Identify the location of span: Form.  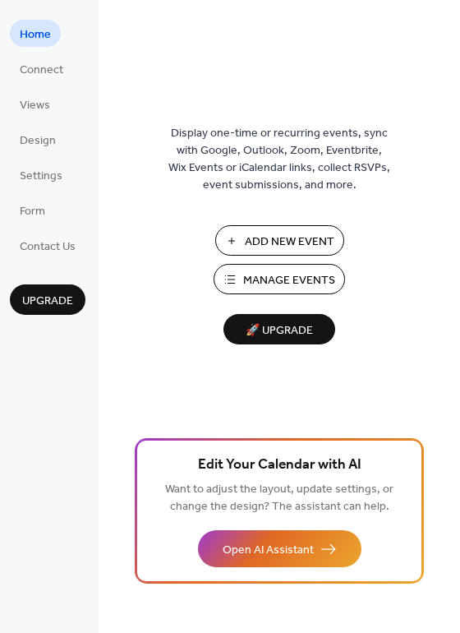
(32, 211).